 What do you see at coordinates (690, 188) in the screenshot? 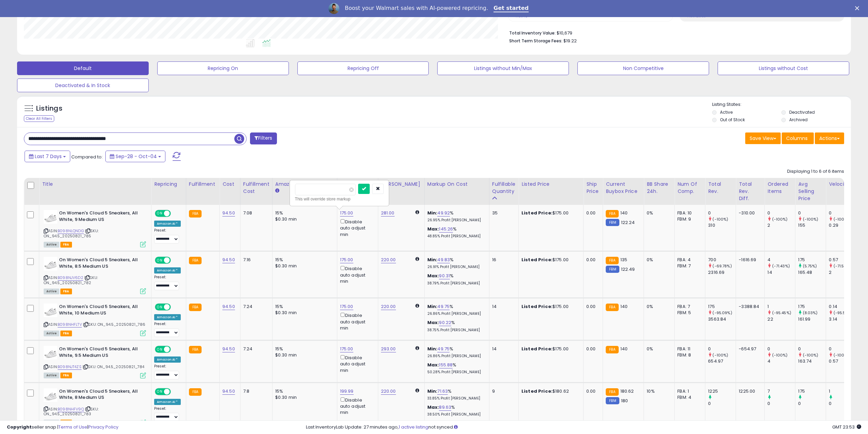
I see `div: Num of Comp.` at bounding box center [690, 188].